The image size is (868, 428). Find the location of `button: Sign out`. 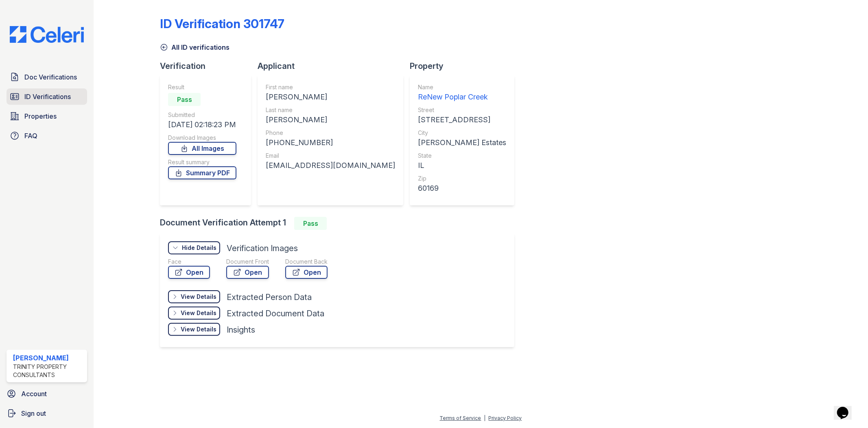

button: Sign out is located at coordinates (47, 413).